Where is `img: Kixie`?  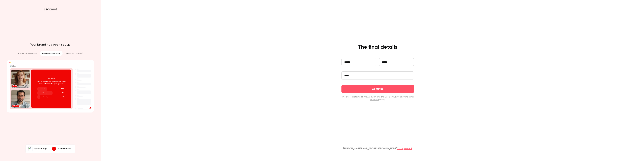
img: Kixie is located at coordinates (30, 149).